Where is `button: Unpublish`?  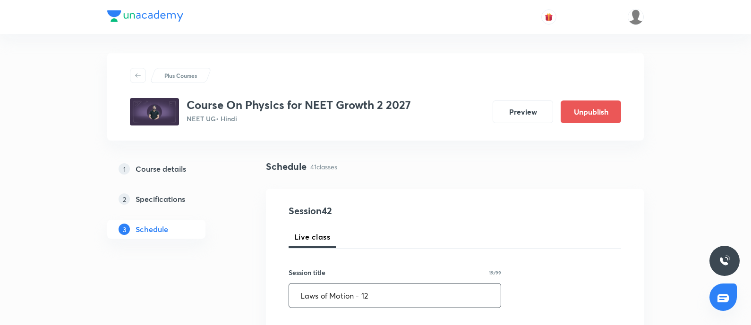
button: Unpublish is located at coordinates (591, 112).